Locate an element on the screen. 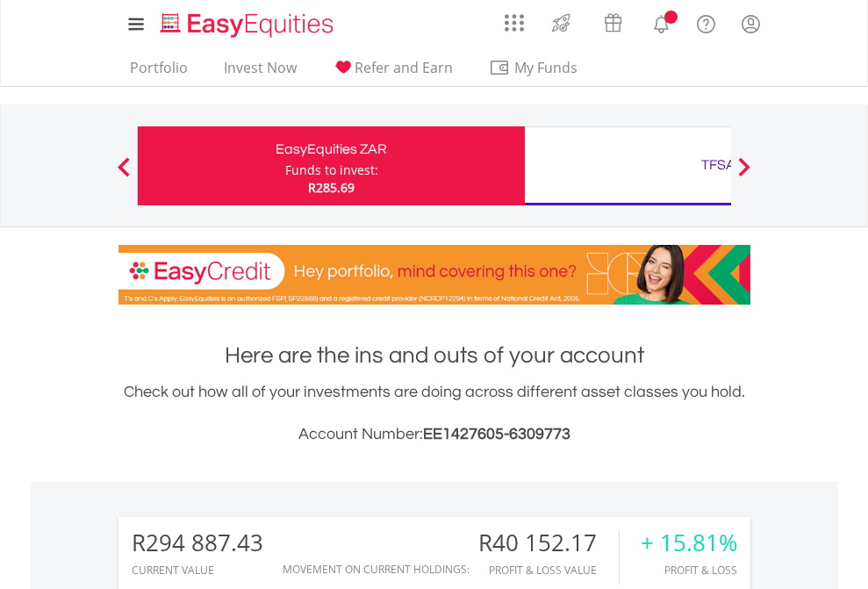 The width and height of the screenshot is (868, 589). span: My Funds is located at coordinates (546, 68).